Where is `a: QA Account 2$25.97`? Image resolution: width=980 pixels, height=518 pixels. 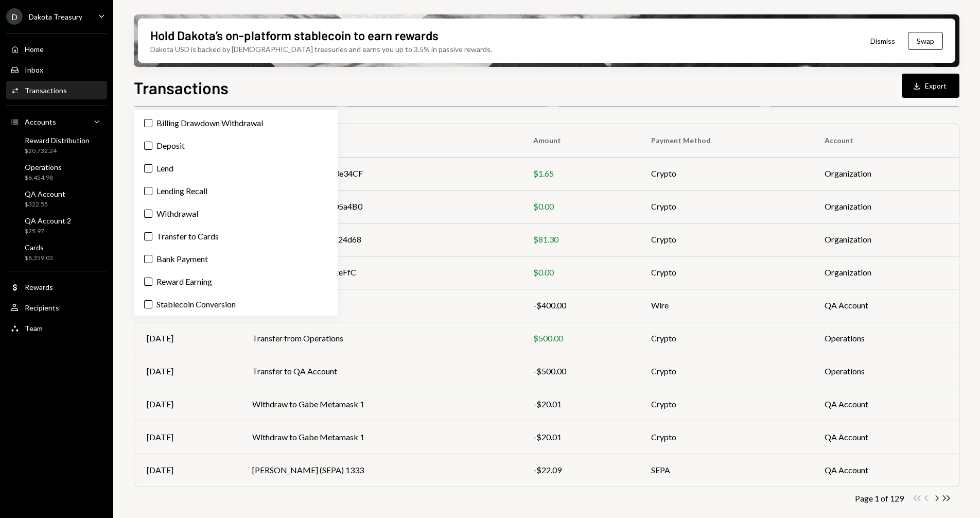
a: QA Account 2$25.97 is located at coordinates (56, 226).